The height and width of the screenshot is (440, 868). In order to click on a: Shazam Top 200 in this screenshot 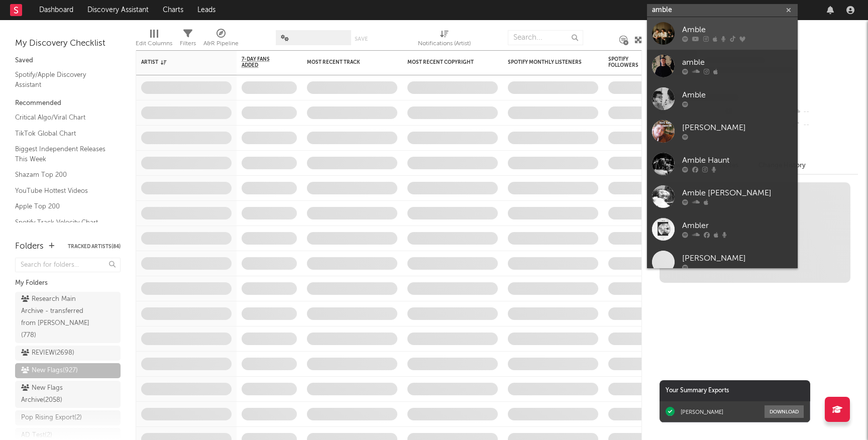, I will do `click(63, 175)`.